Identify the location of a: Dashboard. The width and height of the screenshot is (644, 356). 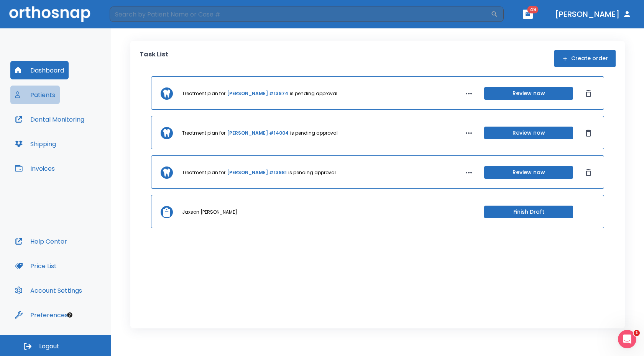
(40, 70).